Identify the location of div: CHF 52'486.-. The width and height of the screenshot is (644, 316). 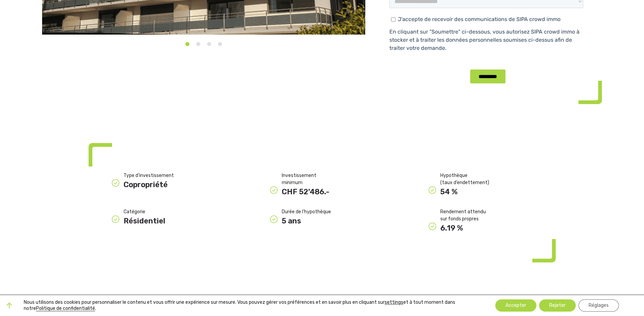
(328, 192).